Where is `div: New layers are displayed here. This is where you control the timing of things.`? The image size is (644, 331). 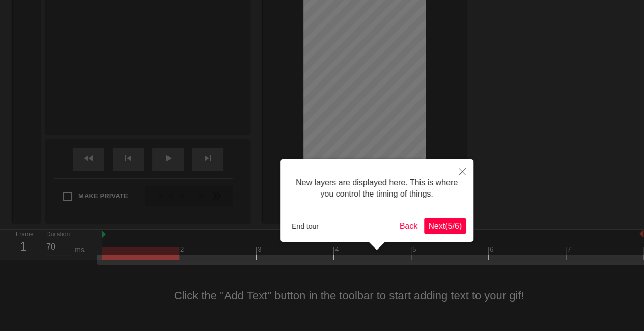
div: New layers are displayed here. This is where you control the timing of things. is located at coordinates (377, 189).